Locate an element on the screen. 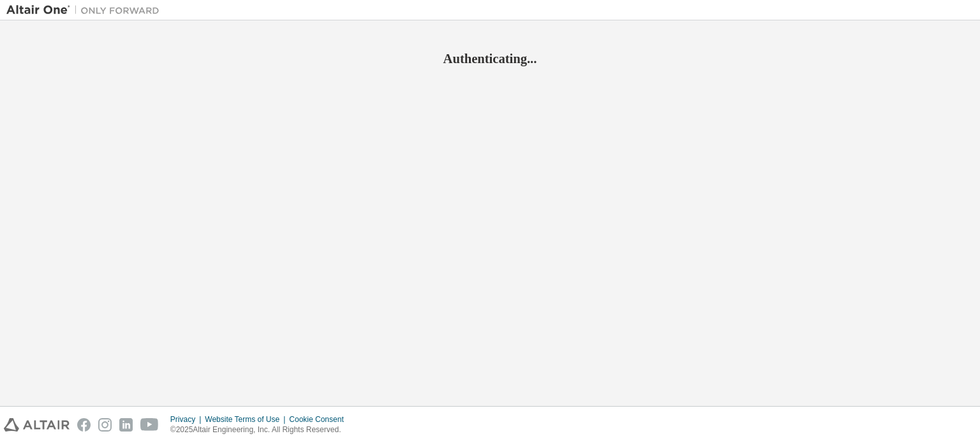  div: Cookie Consent is located at coordinates (320, 420).